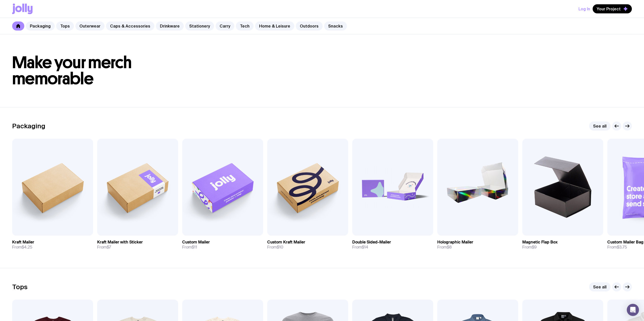  I want to click on button: Your Project, so click(612, 9).